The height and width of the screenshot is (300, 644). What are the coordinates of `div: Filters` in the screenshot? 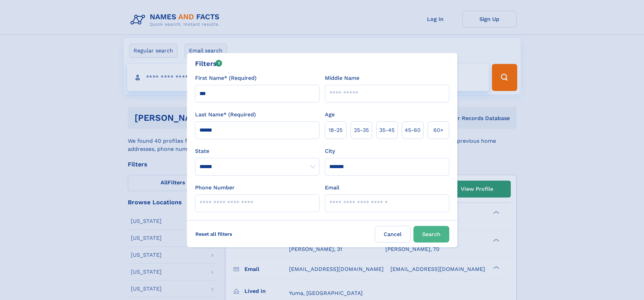 It's located at (208, 64).